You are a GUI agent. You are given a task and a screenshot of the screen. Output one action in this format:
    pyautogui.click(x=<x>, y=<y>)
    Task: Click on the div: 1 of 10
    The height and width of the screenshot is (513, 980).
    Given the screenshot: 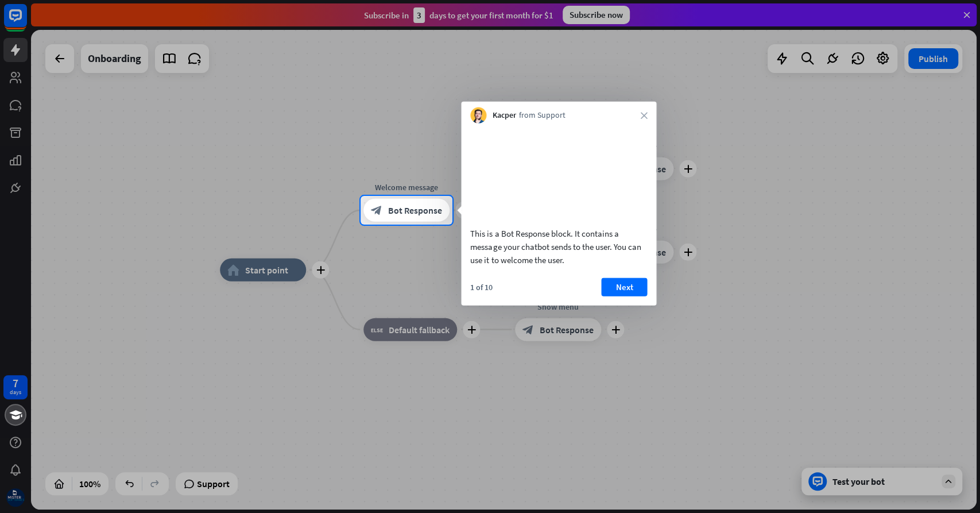 What is the action you would take?
    pyautogui.click(x=481, y=286)
    